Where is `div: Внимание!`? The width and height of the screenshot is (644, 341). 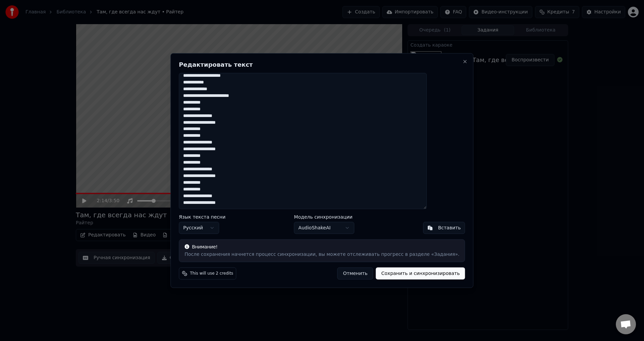 div: Внимание! is located at coordinates (322, 247).